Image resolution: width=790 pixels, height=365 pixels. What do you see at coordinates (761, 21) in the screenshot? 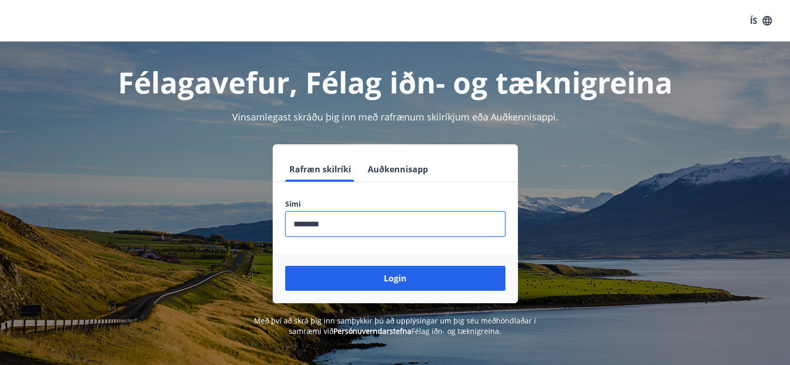
I see `button: ÍS` at bounding box center [761, 21].